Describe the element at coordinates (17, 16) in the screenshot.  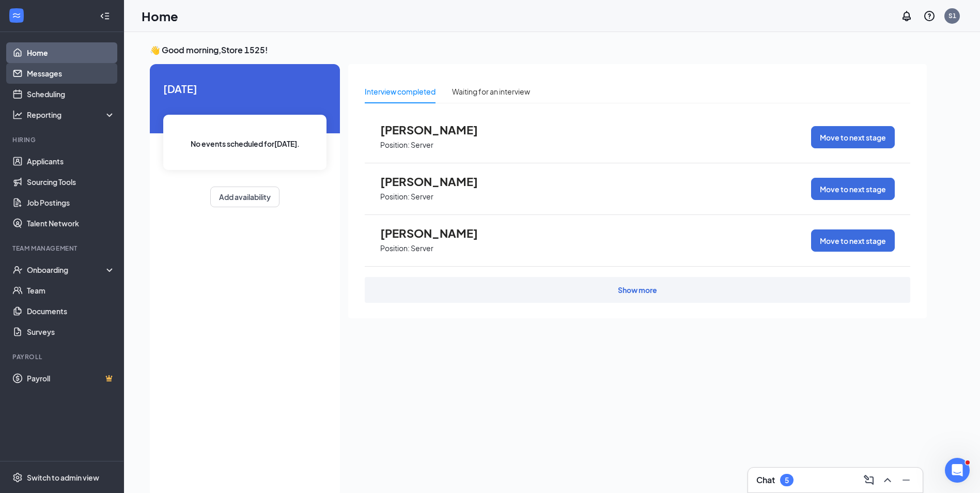
I see `svg: WorkstreamLogo` at that location.